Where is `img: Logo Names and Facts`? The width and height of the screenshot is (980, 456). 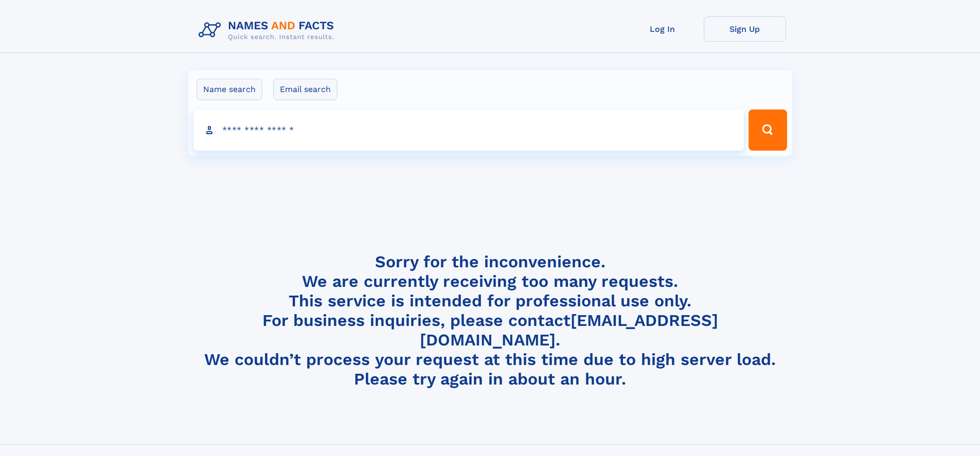 img: Logo Names and Facts is located at coordinates (269, 30).